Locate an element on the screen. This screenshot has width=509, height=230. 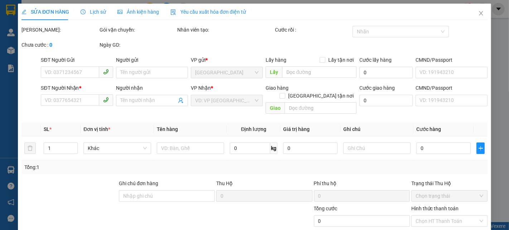
span: kg is located at coordinates (274, 148).